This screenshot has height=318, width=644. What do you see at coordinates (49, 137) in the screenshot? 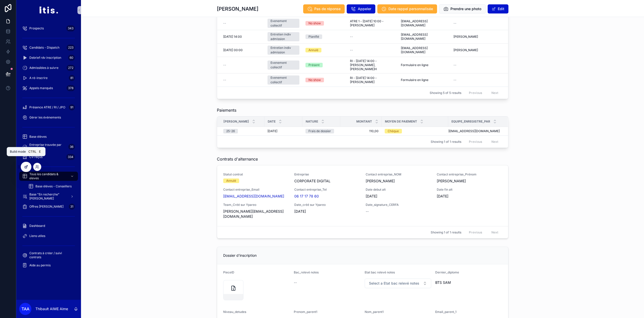
I see `a: Base élèves` at bounding box center [49, 137].